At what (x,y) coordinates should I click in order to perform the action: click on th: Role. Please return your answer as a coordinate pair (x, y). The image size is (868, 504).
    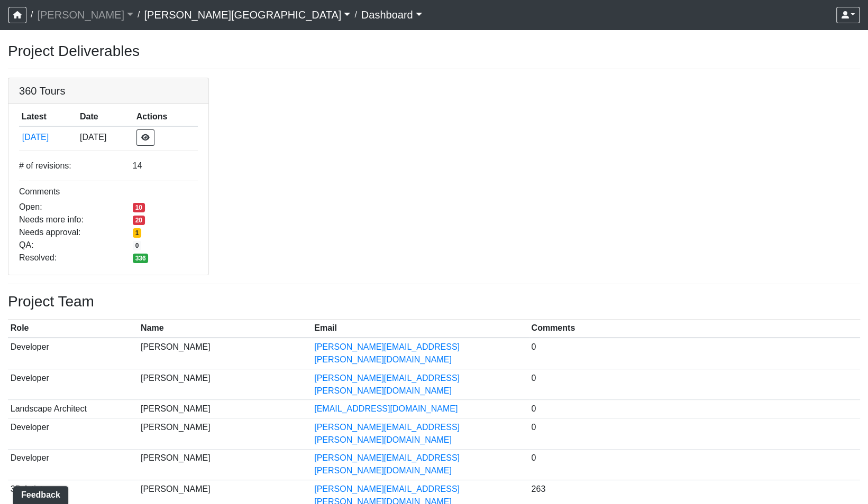
    Looking at the image, I should click on (73, 329).